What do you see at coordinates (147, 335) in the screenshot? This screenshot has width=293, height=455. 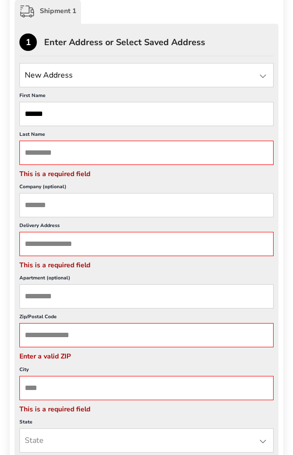 I see `input: ZIP` at bounding box center [147, 335].